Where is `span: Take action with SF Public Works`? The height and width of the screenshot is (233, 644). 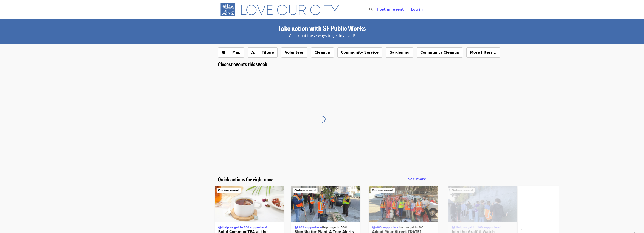 span: Take action with SF Public Works is located at coordinates (322, 28).